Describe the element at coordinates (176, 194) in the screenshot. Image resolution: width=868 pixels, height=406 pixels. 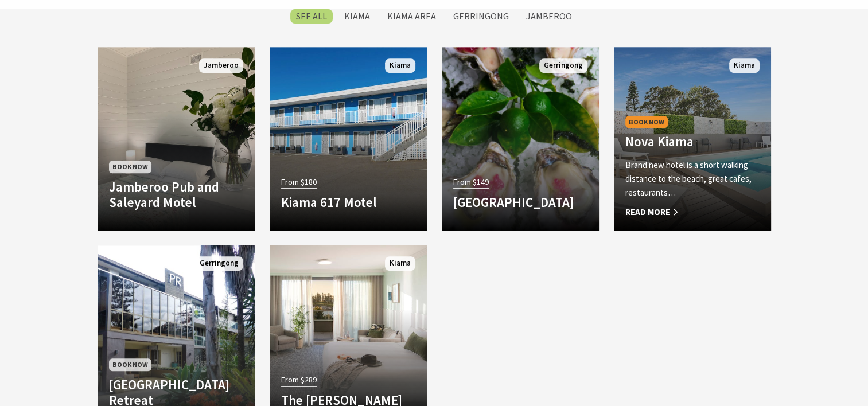
I see `h4: Jamberoo Pub and Saleyard Motel` at that location.